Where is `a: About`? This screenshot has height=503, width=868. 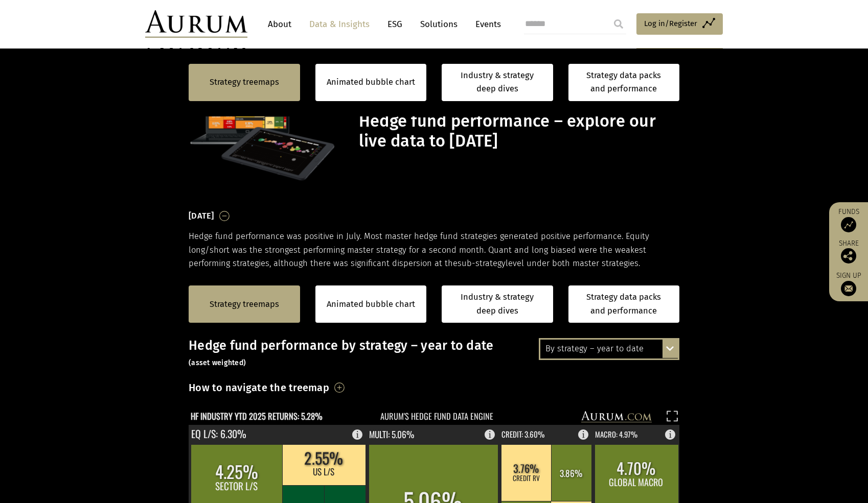
a: About is located at coordinates (279, 24).